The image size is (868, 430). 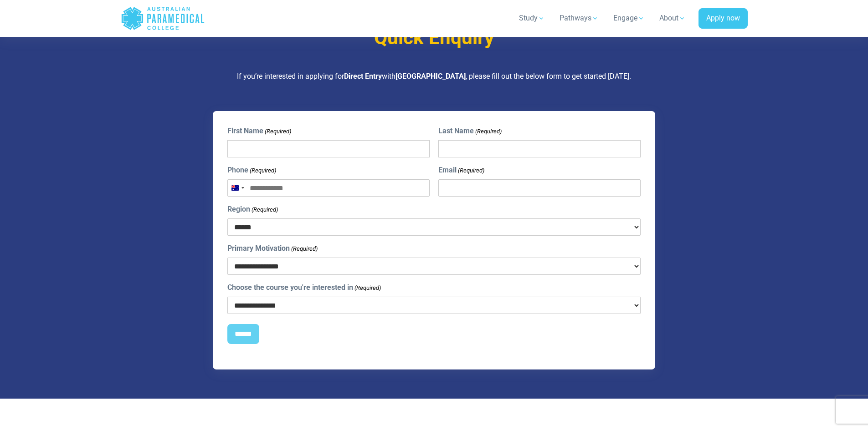 I want to click on label: Email, so click(x=461, y=170).